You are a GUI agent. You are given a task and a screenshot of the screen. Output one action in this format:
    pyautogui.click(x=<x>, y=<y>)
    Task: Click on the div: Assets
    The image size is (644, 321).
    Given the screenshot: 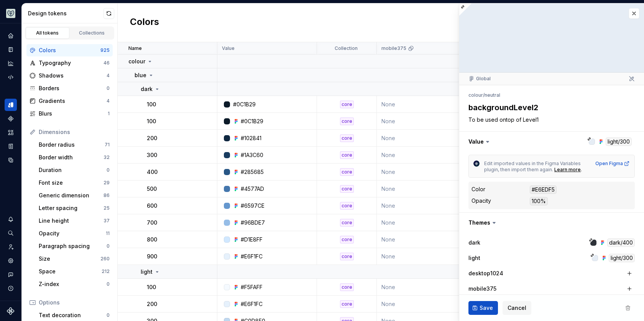 What is the action you would take?
    pyautogui.click(x=11, y=133)
    